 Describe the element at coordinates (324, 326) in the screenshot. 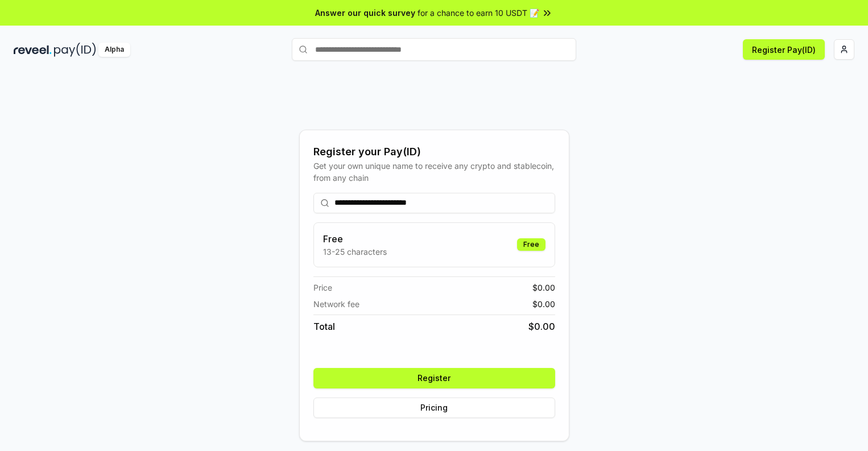

I see `span: Total` at that location.